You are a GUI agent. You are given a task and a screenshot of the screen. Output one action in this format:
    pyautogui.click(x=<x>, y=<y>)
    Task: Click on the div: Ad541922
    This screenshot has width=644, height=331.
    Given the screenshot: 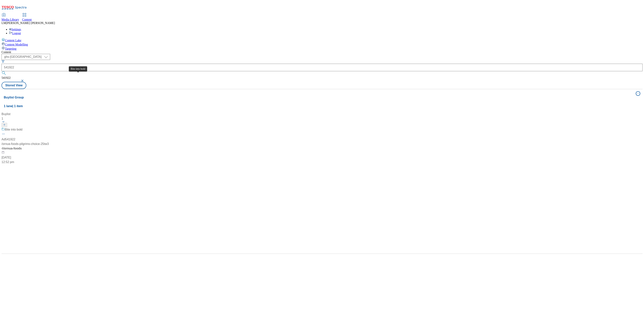 What is the action you would take?
    pyautogui.click(x=8, y=139)
    